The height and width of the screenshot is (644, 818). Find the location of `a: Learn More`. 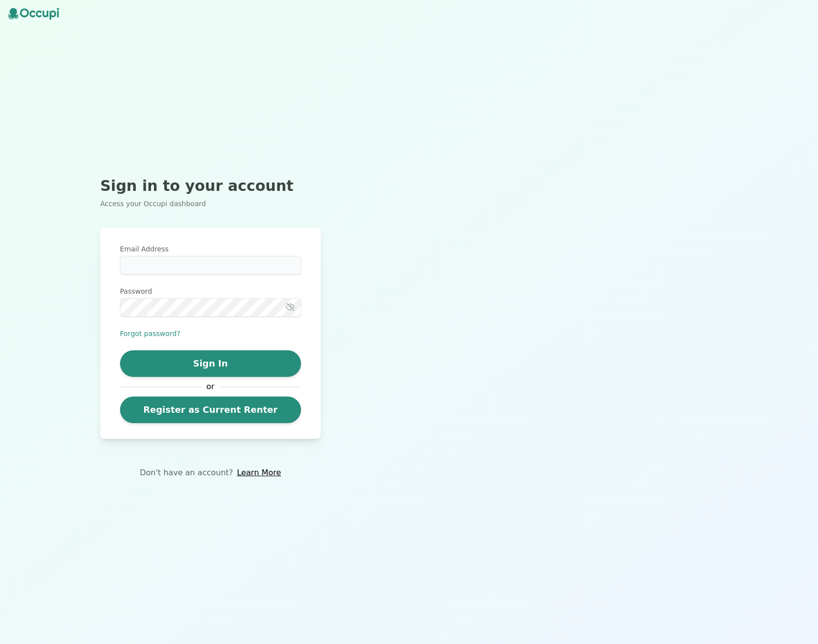

a: Learn More is located at coordinates (259, 473).